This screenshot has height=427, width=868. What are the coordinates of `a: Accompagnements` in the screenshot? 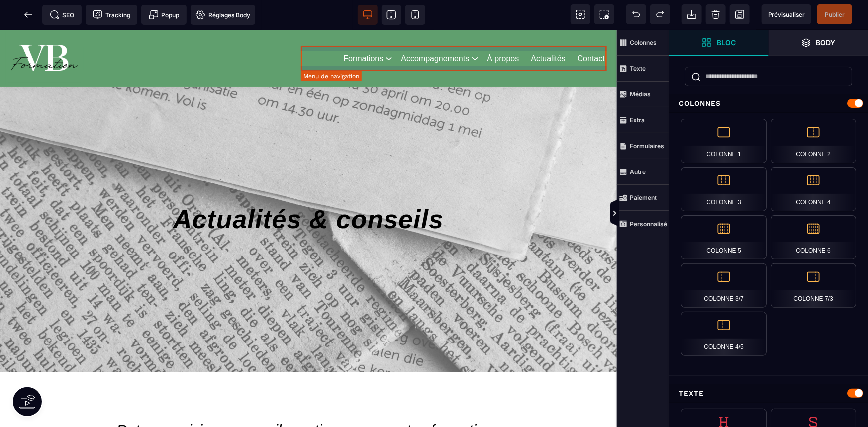 It's located at (435, 29).